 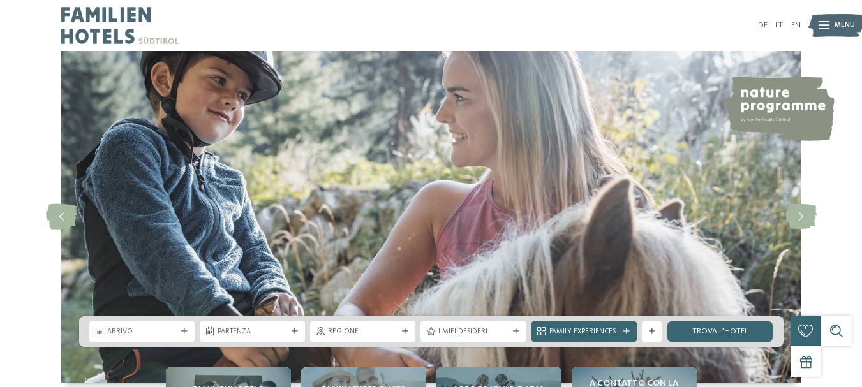 I want to click on span: Regione, so click(x=362, y=332).